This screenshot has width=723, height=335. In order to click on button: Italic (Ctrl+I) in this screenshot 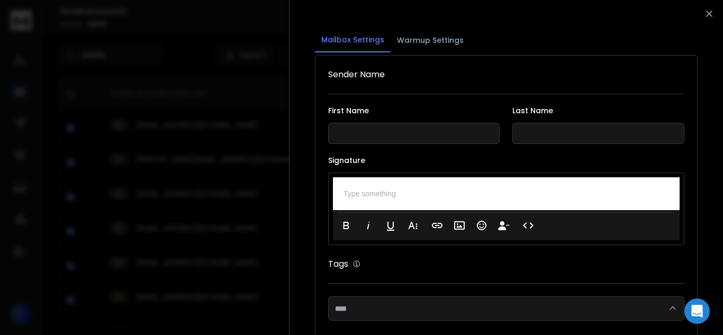, I will do `click(368, 225)`.